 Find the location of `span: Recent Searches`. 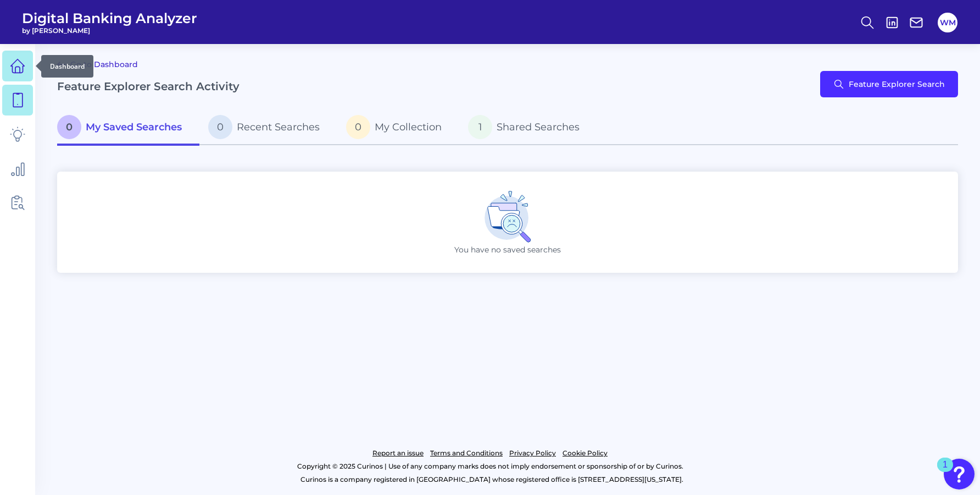

span: Recent Searches is located at coordinates (278, 127).